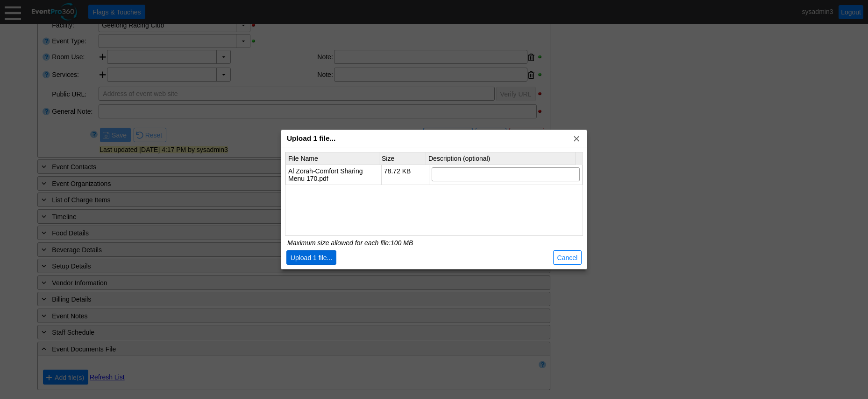 Image resolution: width=868 pixels, height=399 pixels. I want to click on th: File Name, so click(333, 159).